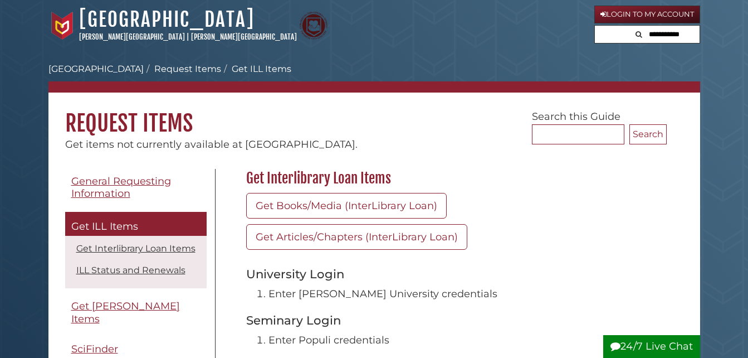 The width and height of the screenshot is (748, 358). What do you see at coordinates (347, 206) in the screenshot?
I see `a: Get Books/Media (InterLibrary Loan)` at bounding box center [347, 206].